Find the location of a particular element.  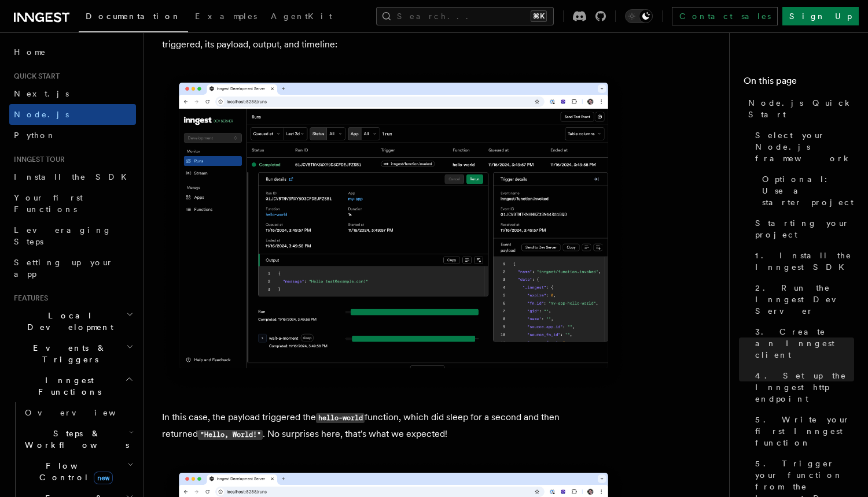

a: Your first Functions is located at coordinates (72, 203).